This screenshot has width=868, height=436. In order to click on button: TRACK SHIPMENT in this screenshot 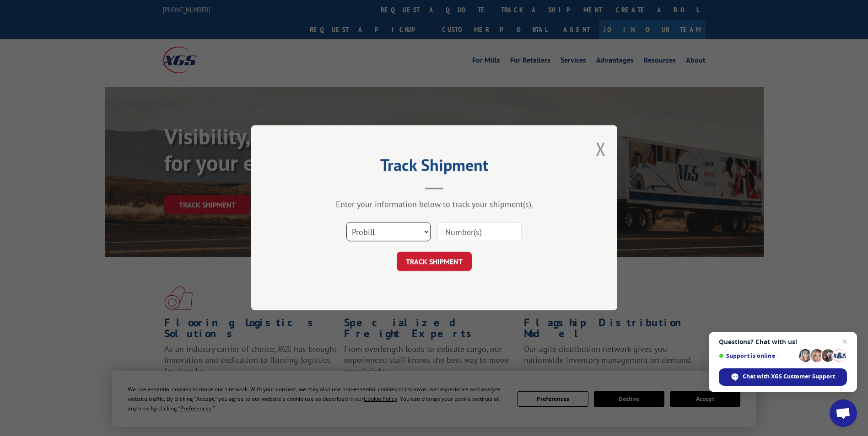, I will do `click(434, 262)`.